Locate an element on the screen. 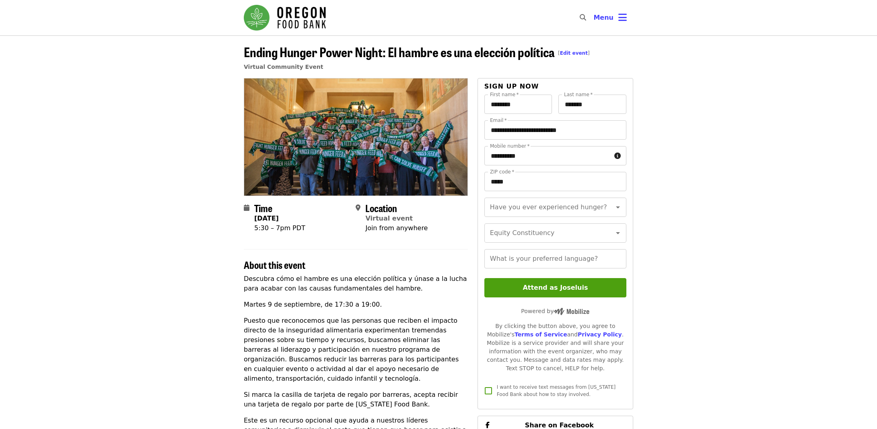 This screenshot has height=429, width=877. span: Virtual event is located at coordinates (389, 218).